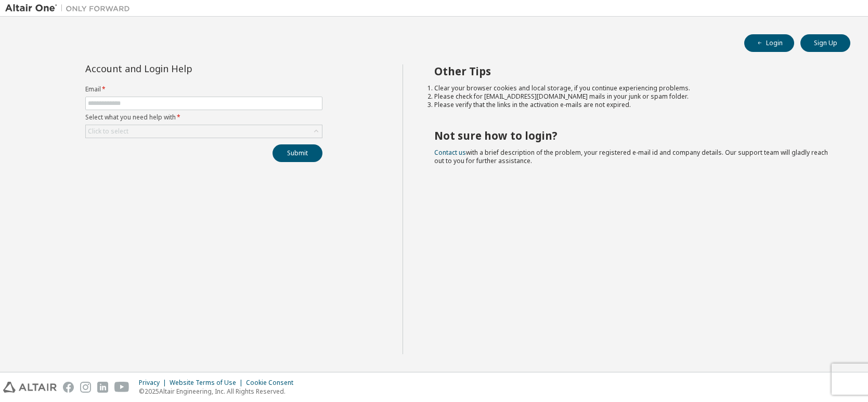 Image resolution: width=868 pixels, height=402 pixels. Describe the element at coordinates (30, 387) in the screenshot. I see `img: altair_logo.svg` at that location.